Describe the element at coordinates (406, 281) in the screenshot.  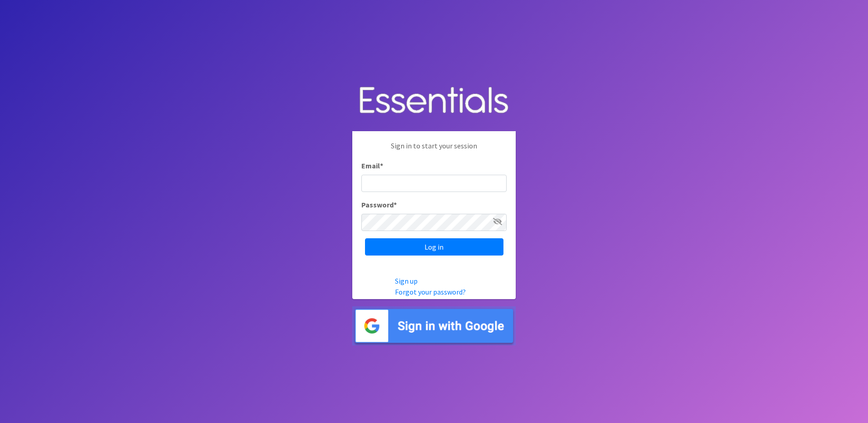
I see `a: Sign up` at that location.